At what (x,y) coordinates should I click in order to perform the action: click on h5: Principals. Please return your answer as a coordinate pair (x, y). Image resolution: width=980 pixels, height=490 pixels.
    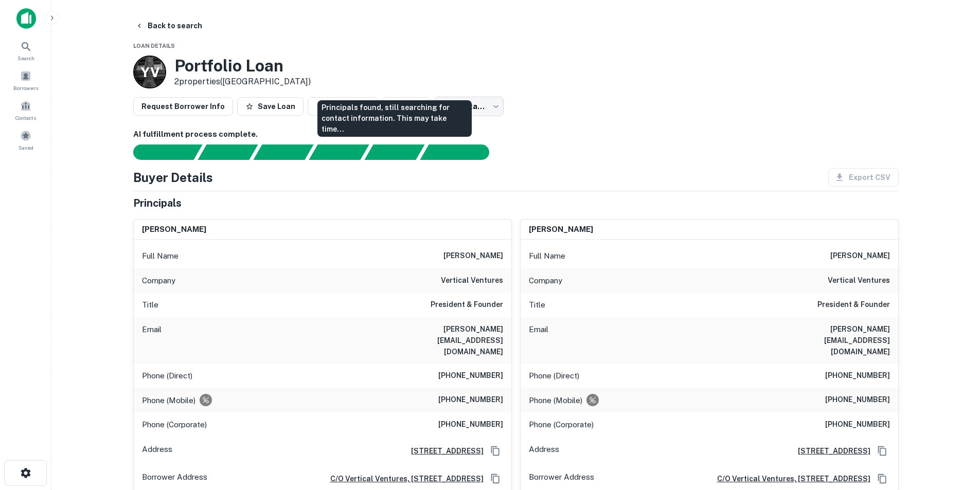
    Looking at the image, I should click on (158, 203).